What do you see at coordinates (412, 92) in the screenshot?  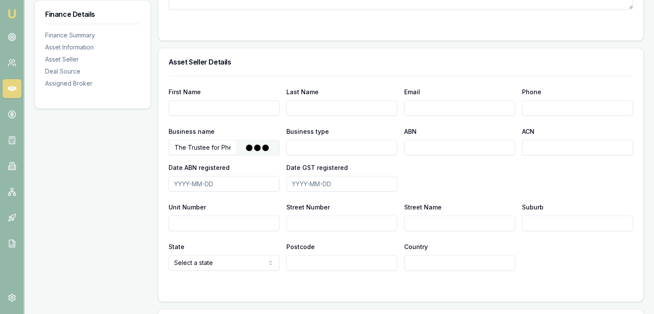 I see `label: Email` at bounding box center [412, 92].